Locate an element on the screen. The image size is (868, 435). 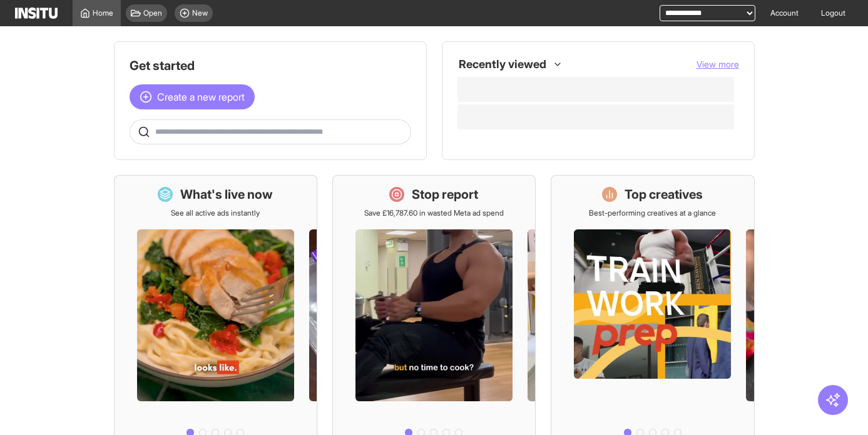
button: Create a new report is located at coordinates (192, 97).